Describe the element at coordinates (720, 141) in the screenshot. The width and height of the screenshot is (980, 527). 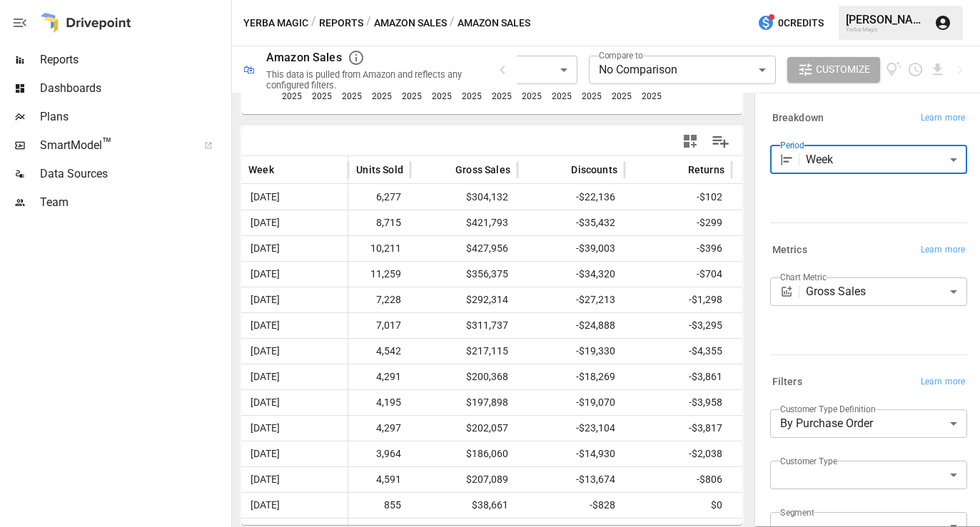
I see `button: Manage Columns` at that location.